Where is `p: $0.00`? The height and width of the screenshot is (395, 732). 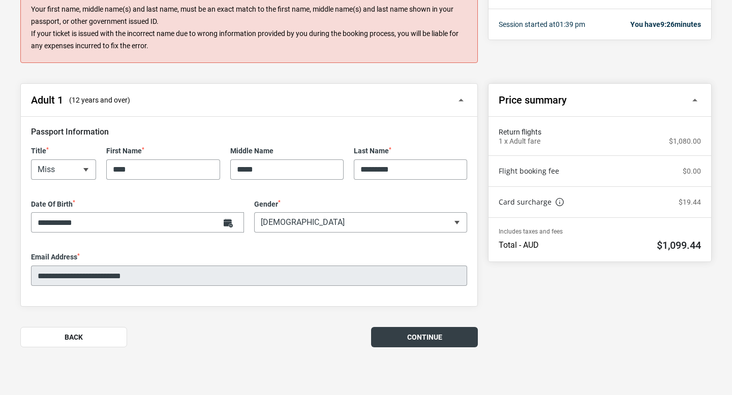 p: $0.00 is located at coordinates (691, 171).